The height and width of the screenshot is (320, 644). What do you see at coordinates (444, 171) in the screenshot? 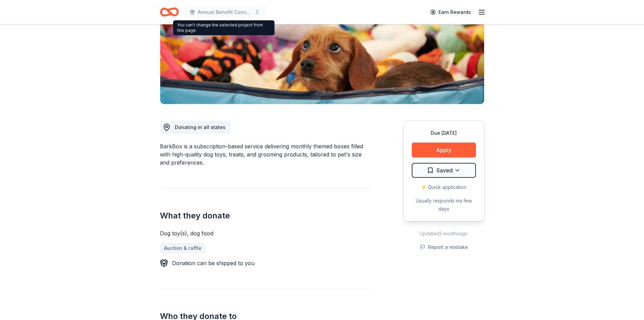
I see `span: Saved` at bounding box center [444, 171].